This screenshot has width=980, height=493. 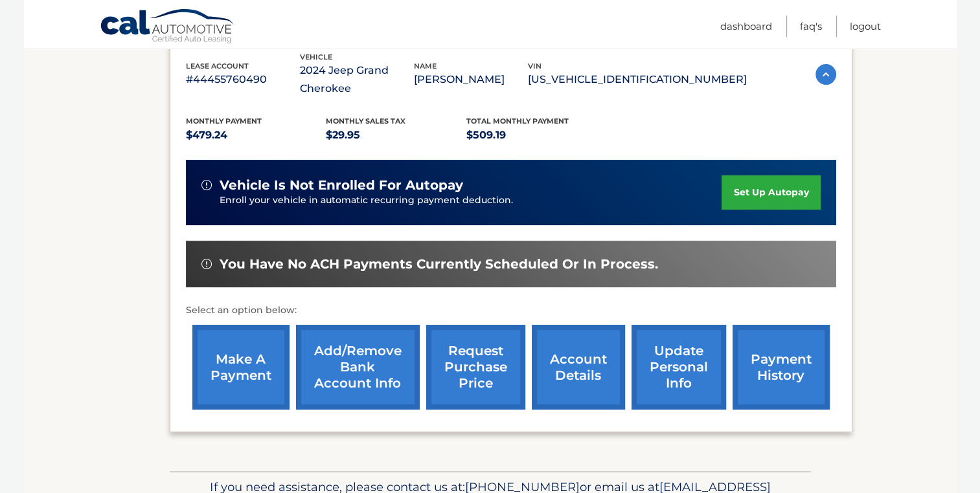 What do you see at coordinates (342, 185) in the screenshot?
I see `span: vehicle is not enrolled for autopay` at bounding box center [342, 185].